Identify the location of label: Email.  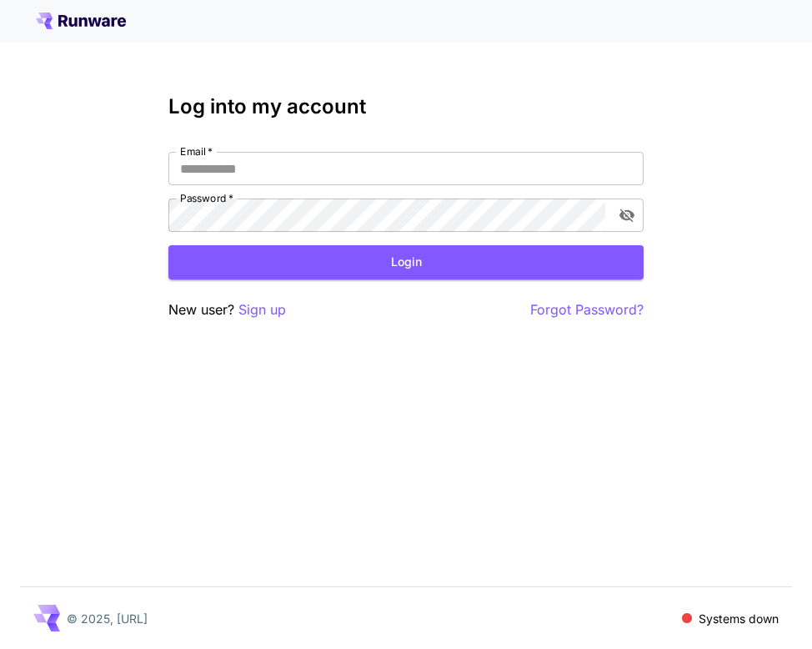
(196, 151).